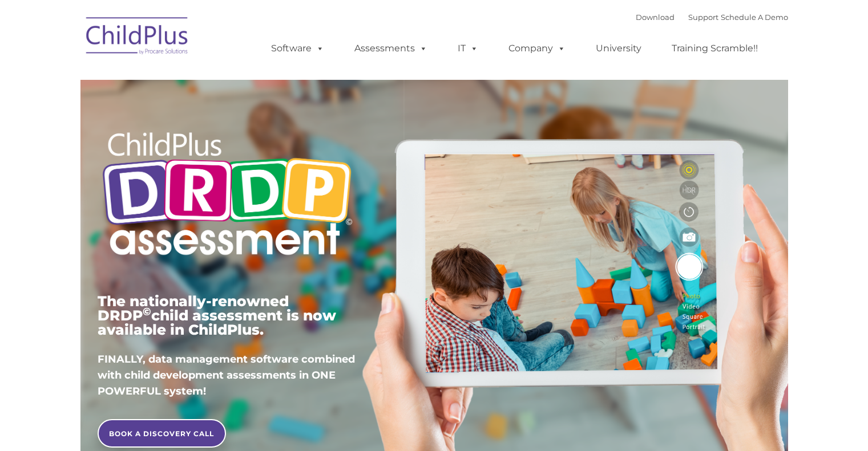 This screenshot has width=868, height=451. Describe the element at coordinates (754, 17) in the screenshot. I see `a: Schedule A Demo` at that location.